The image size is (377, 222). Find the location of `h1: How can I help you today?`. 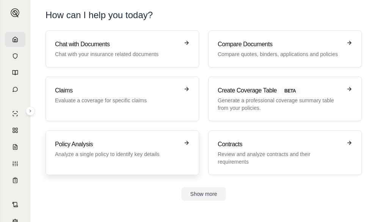

h1: How can I help you today? is located at coordinates (204, 15).